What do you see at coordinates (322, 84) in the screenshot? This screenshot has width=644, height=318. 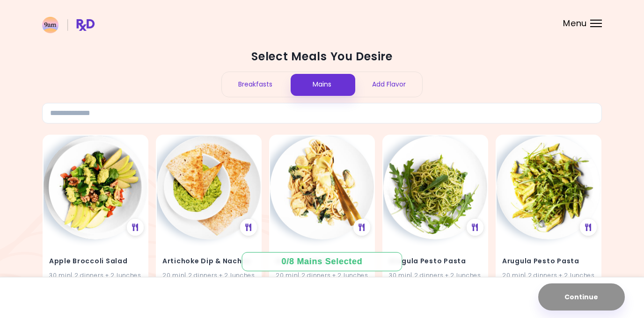 I see `div: Mains` at bounding box center [322, 84].